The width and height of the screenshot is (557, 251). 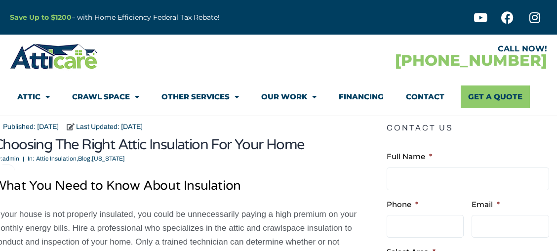 I want to click on a: Get A Quote, so click(x=495, y=97).